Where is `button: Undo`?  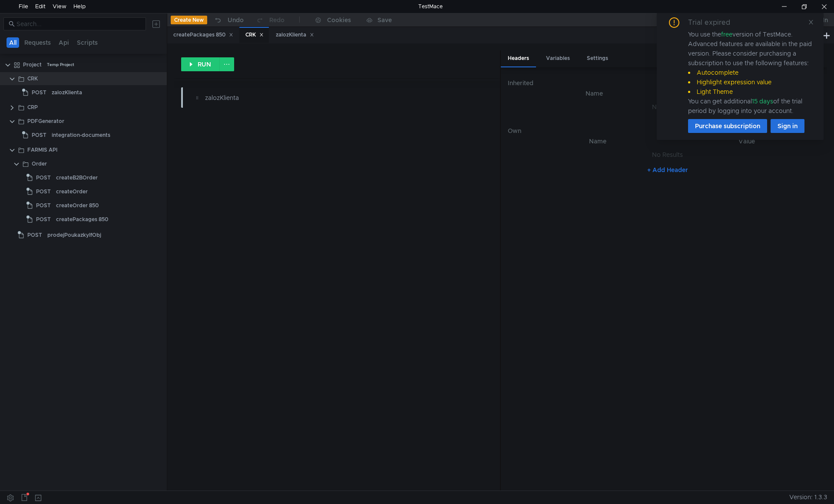
button: Undo is located at coordinates (228, 20).